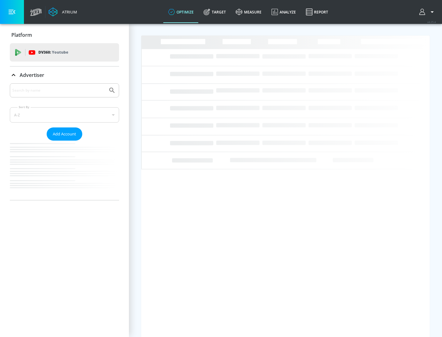 Image resolution: width=442 pixels, height=337 pixels. I want to click on p: DV360:, so click(53, 52).